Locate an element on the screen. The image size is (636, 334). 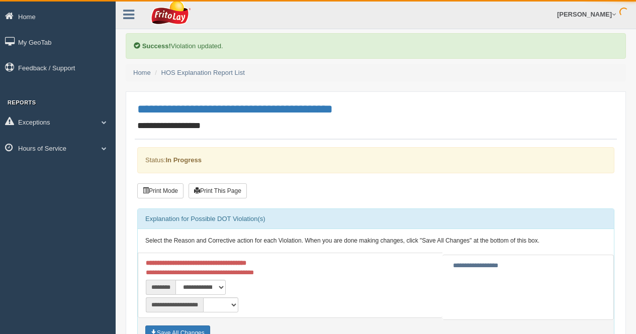
b: Success! is located at coordinates (156, 46).